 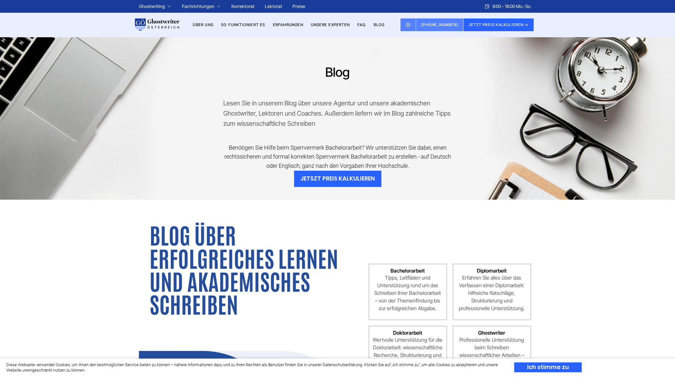 I want to click on img: logo wirschreiben, so click(x=157, y=25).